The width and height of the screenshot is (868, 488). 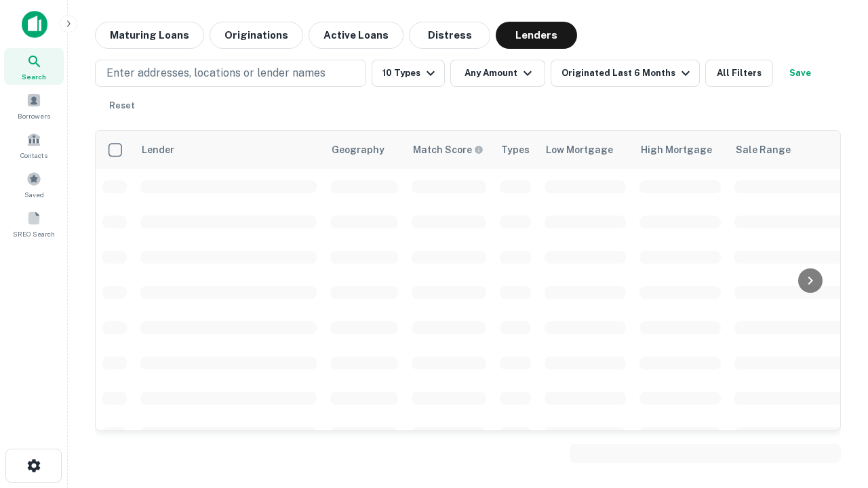 I want to click on a: SREO Search, so click(x=34, y=223).